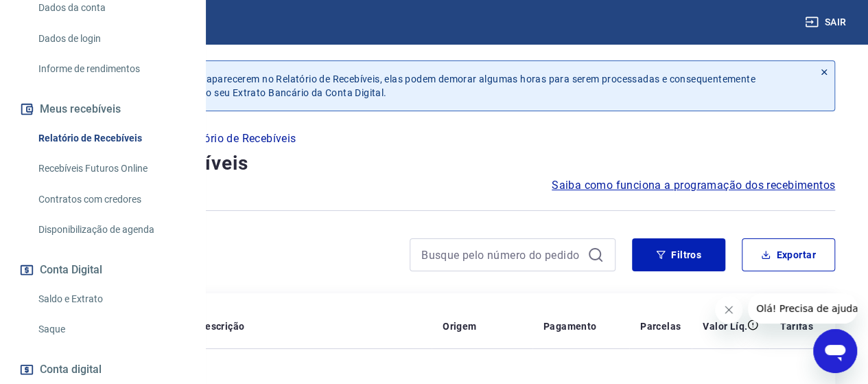 Image resolution: width=868 pixels, height=384 pixels. What do you see at coordinates (102, 110) in the screenshot?
I see `button: Meus recebíveis` at bounding box center [102, 110].